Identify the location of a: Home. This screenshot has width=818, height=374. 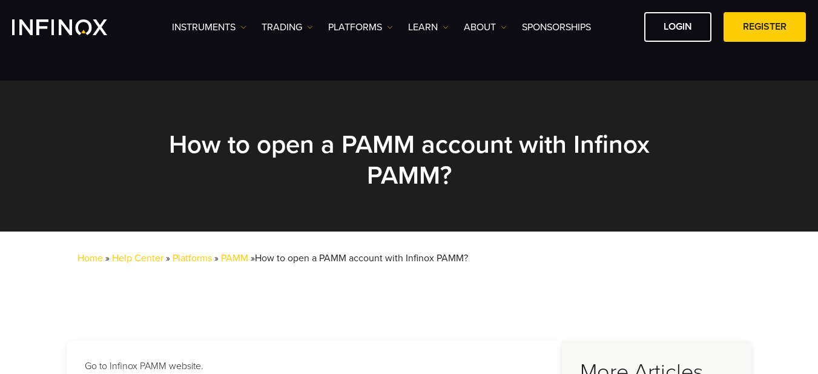
(90, 258).